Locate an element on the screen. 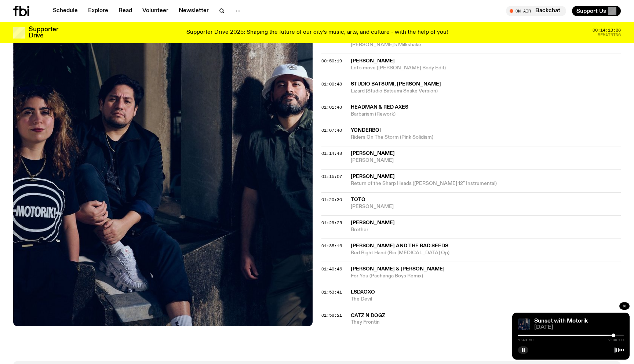  span: 01:00:48 is located at coordinates (332, 84).